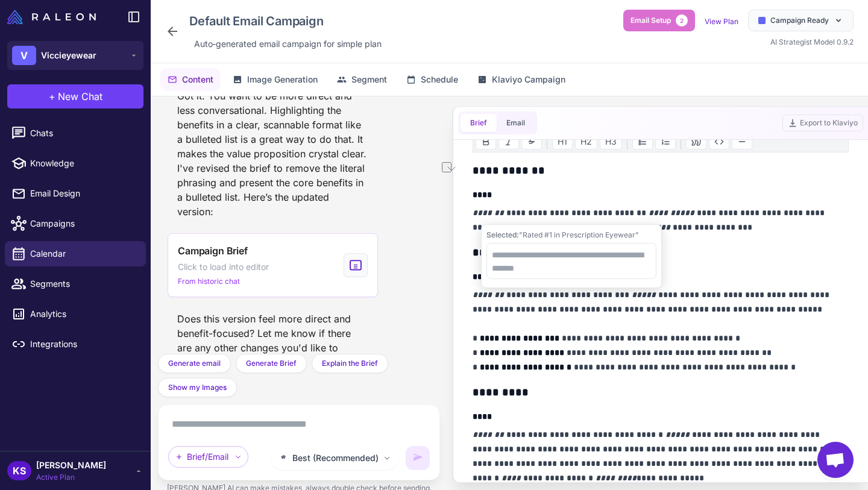 The image size is (868, 490). I want to click on a: Knowledge, so click(75, 163).